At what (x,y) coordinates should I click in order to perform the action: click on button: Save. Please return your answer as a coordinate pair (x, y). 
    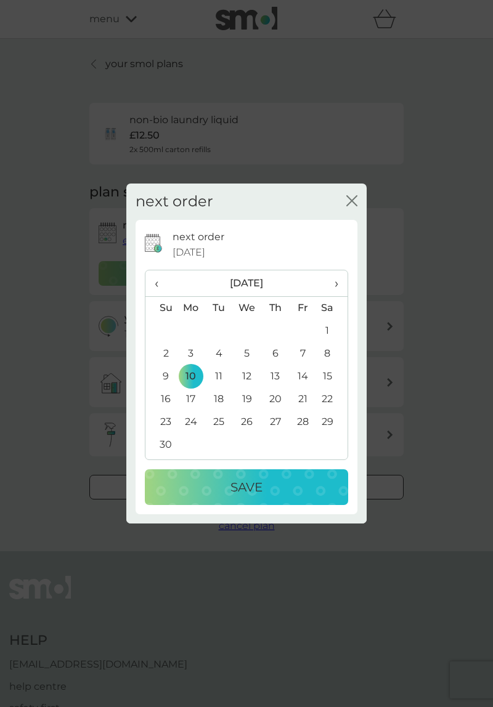
    Looking at the image, I should click on (246, 487).